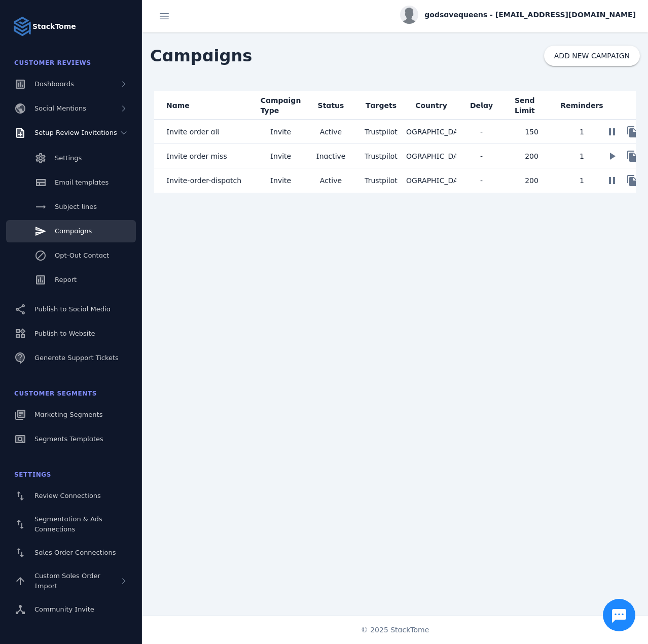  Describe the element at coordinates (205, 106) in the screenshot. I see `mat-header-cell: Name` at that location.